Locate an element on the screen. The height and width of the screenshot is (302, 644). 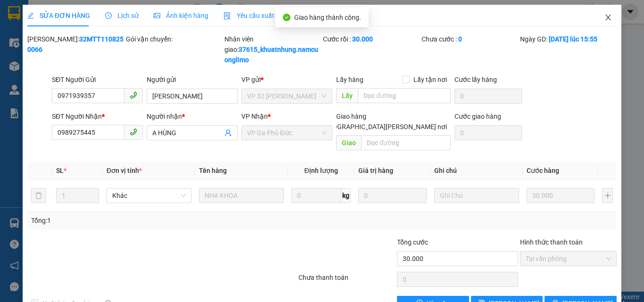
div: Ngày GD: is located at coordinates (568, 39).